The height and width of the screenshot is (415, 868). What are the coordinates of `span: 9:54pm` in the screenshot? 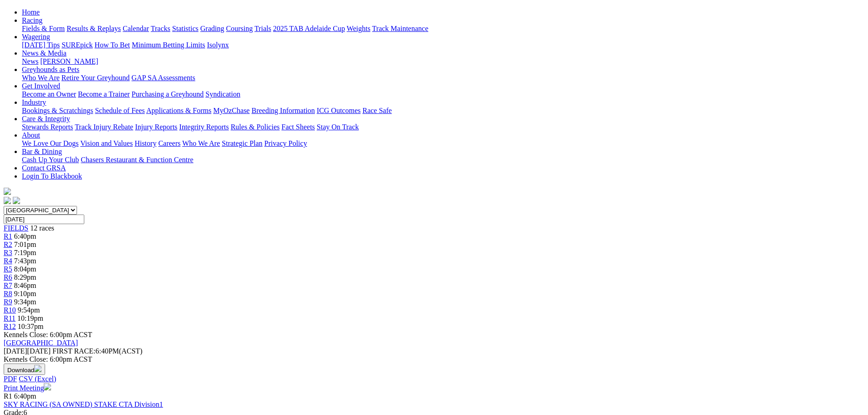 It's located at (29, 310).